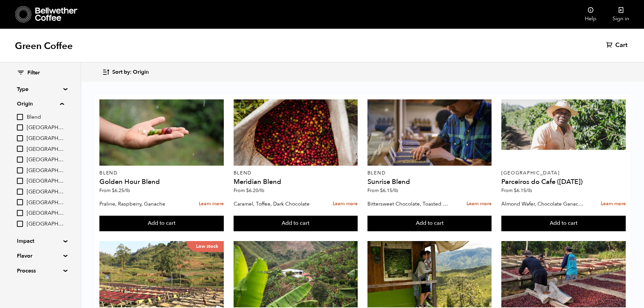 Image resolution: width=644 pixels, height=308 pixels. What do you see at coordinates (429, 182) in the screenshot?
I see `h4: Sunrise Blend` at bounding box center [429, 182].